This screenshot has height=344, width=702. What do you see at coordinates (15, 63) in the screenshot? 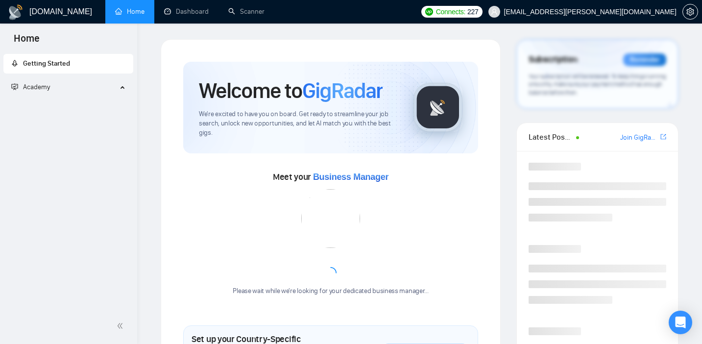
I see `span: rocket` at bounding box center [15, 63].